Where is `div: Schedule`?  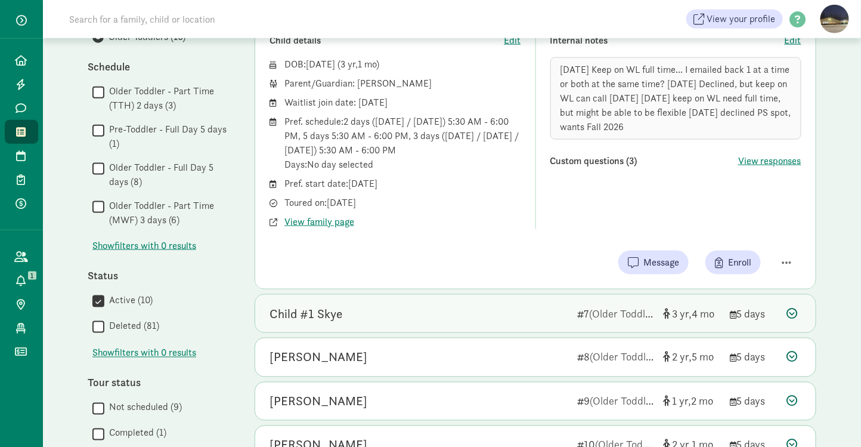
div: Schedule is located at coordinates (159, 66).